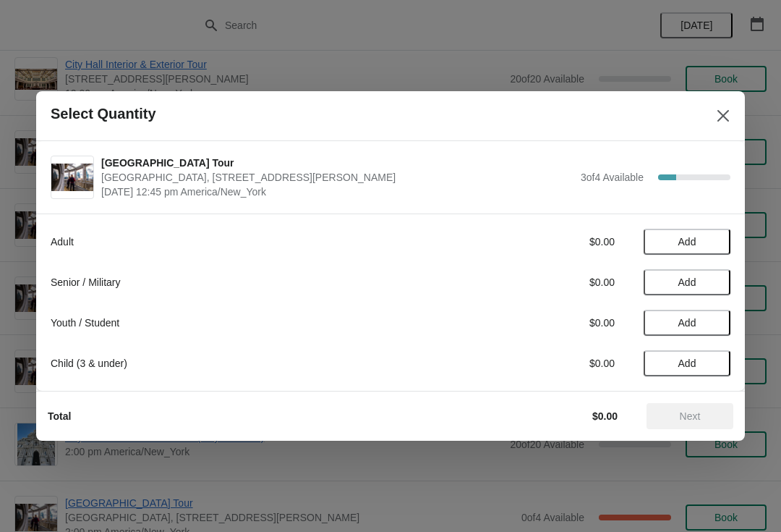 The image size is (781, 532). I want to click on button: Close, so click(723, 116).